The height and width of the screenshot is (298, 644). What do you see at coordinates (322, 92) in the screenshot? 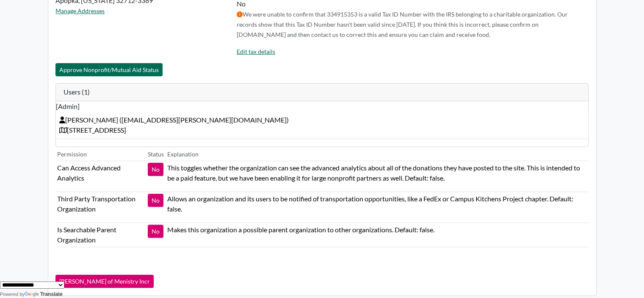
I see `div: Users (1)` at bounding box center [322, 92].